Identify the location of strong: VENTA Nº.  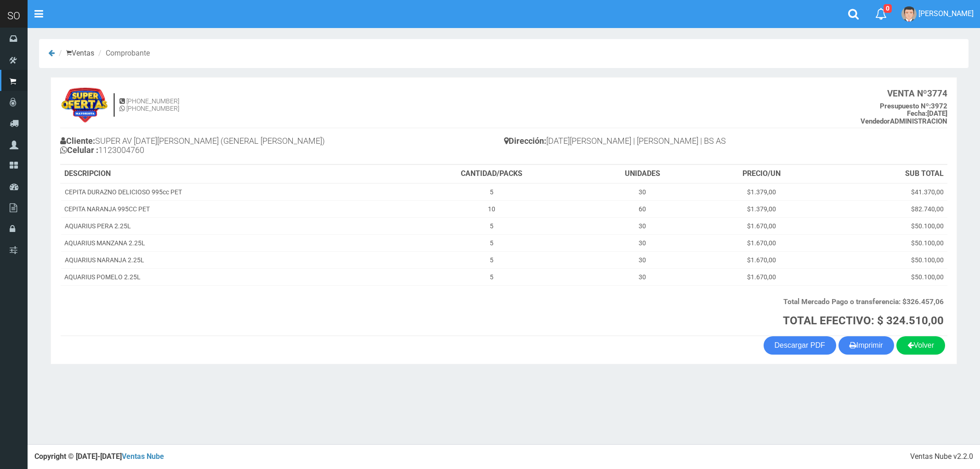
(907, 93).